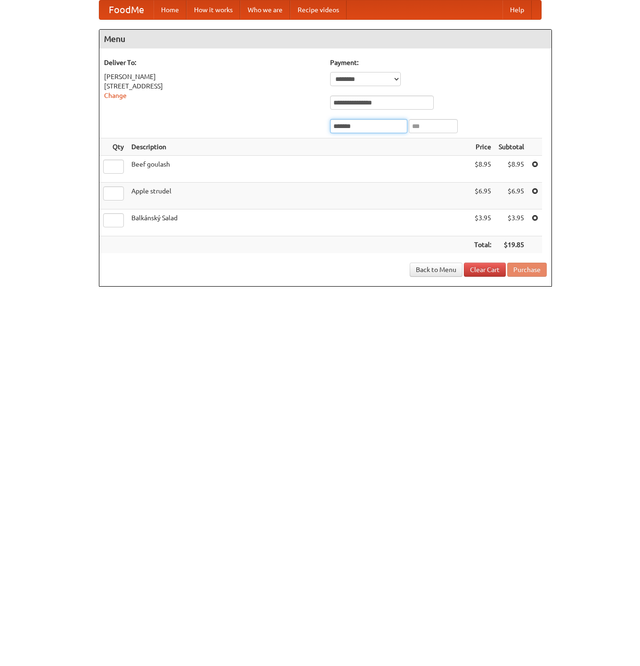 This screenshot has width=640, height=666. What do you see at coordinates (318, 10) in the screenshot?
I see `a: Recipe videos` at bounding box center [318, 10].